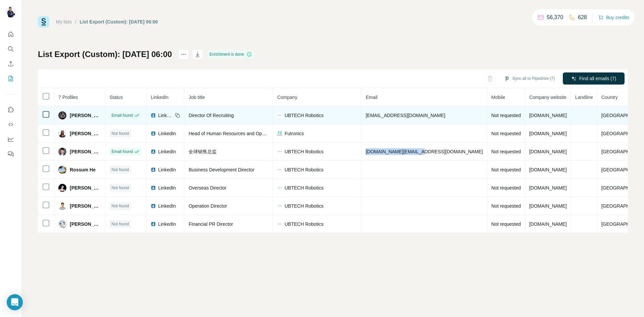  Describe the element at coordinates (44, 22) in the screenshot. I see `img: Surfe Logo` at that location.